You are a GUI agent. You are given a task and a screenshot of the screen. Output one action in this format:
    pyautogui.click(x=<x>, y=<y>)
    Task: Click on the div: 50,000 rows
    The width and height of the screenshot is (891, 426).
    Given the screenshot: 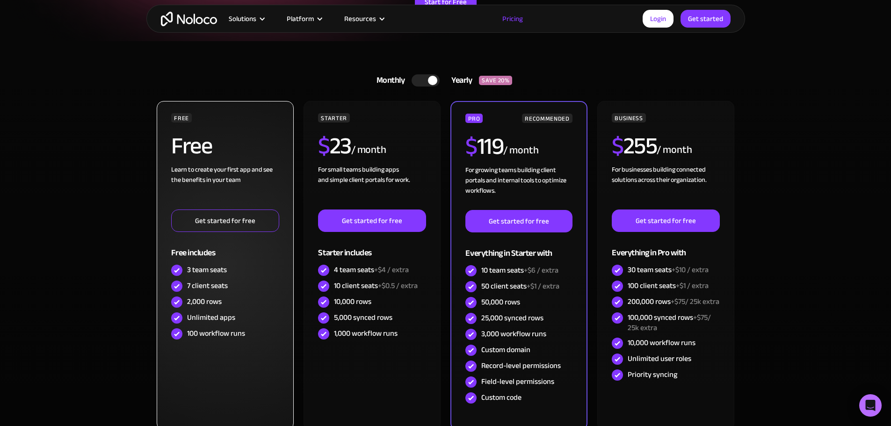 What is the action you would take?
    pyautogui.click(x=501, y=302)
    